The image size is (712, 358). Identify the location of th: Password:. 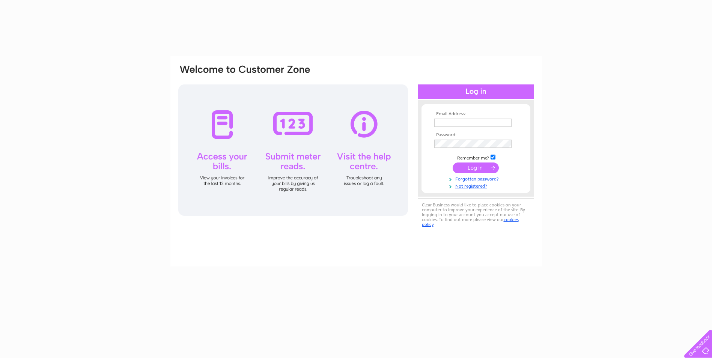
(476, 135).